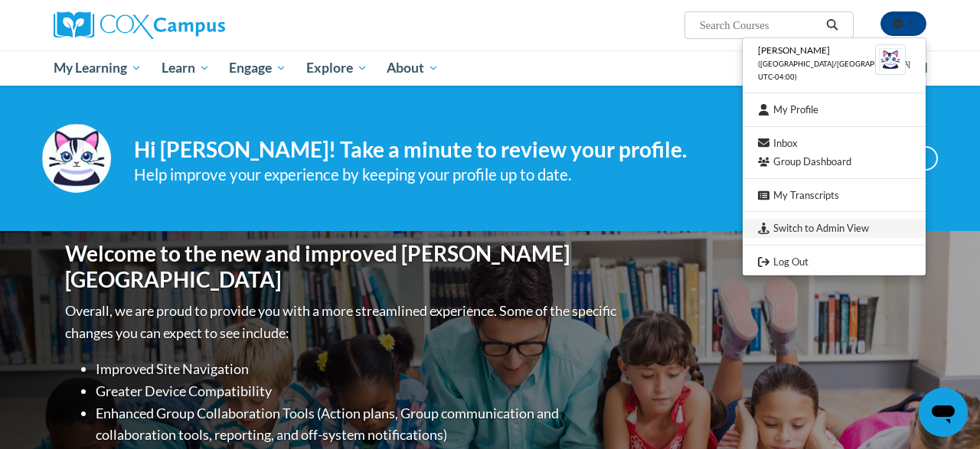  Describe the element at coordinates (891, 60) in the screenshot. I see `img: Learner Profile Avatar` at that location.